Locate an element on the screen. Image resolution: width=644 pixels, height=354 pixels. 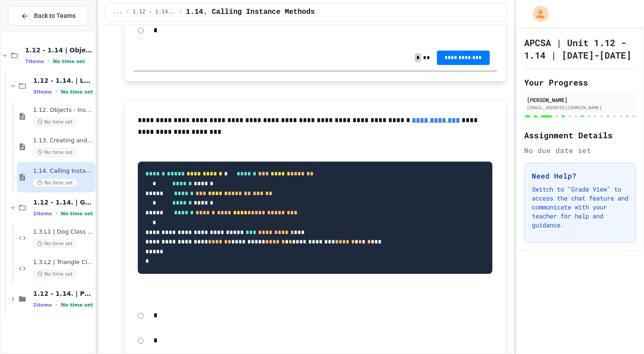
span: 1.13. Creating and Initializing Objects: Constructors is located at coordinates (63, 141).